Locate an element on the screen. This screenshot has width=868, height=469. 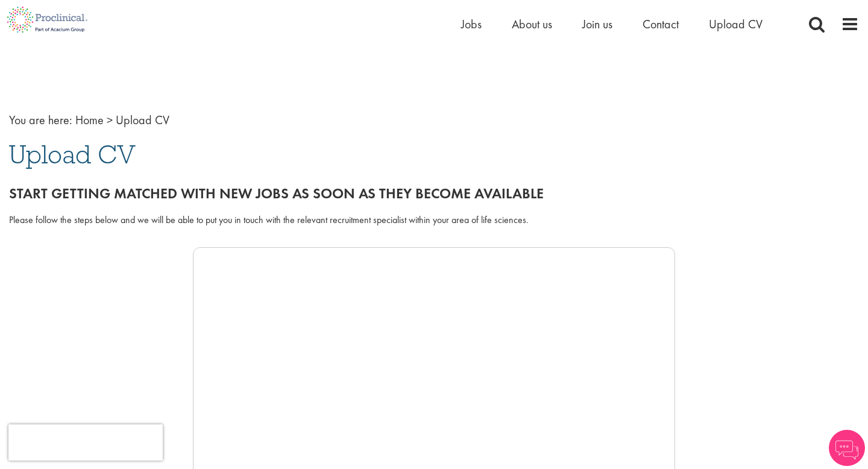
span: Join us is located at coordinates (598, 24).